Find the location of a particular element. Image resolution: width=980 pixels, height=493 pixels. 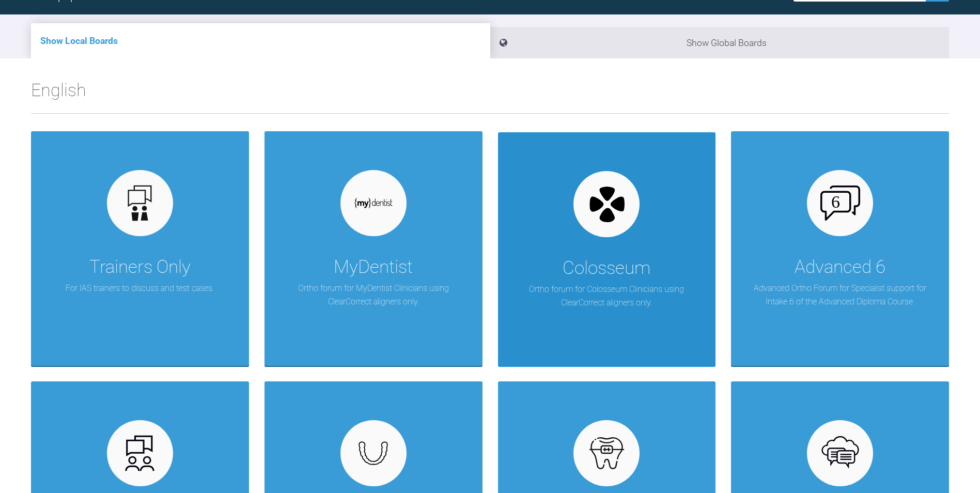

img: advanced.73cea251.svg is located at coordinates (140, 454).